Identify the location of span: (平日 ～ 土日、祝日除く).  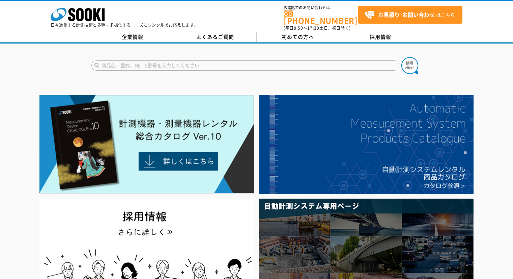
(317, 28).